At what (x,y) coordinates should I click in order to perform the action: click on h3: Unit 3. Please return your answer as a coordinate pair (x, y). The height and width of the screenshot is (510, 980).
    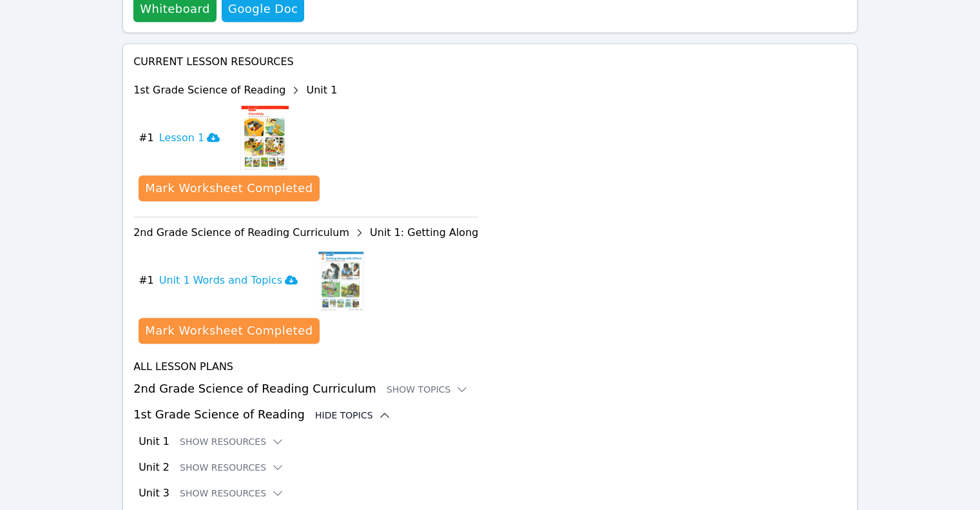
    Looking at the image, I should click on (154, 493).